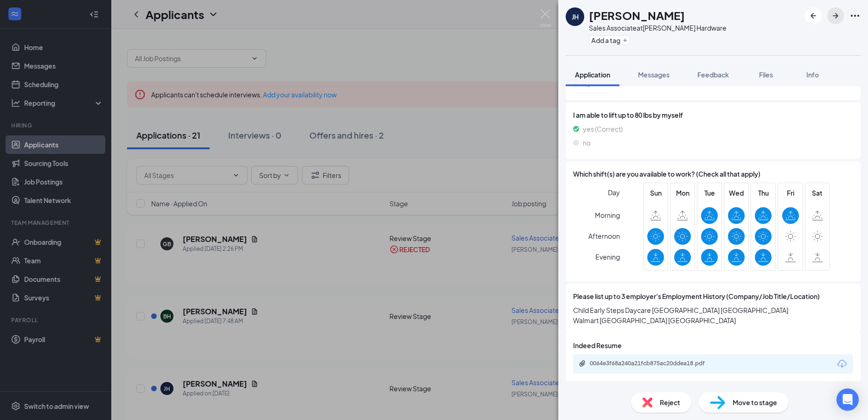 This screenshot has width=868, height=420. What do you see at coordinates (582, 363) in the screenshot?
I see `svg: Paperclip` at bounding box center [582, 363].